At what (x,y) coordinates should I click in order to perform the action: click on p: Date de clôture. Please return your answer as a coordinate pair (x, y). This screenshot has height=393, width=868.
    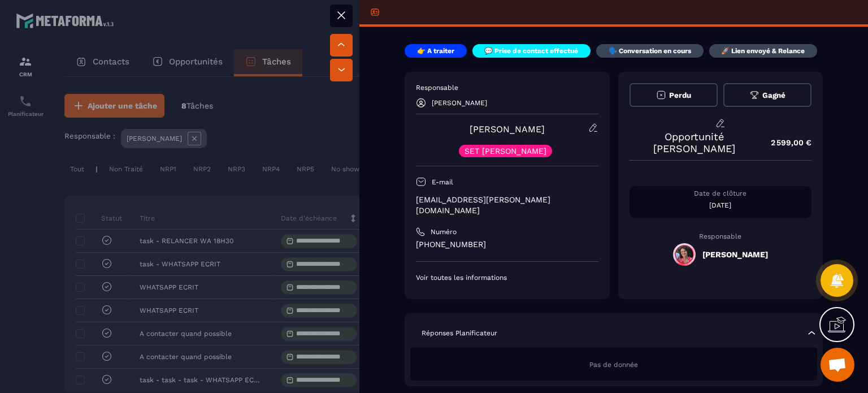
    Looking at the image, I should click on (721, 193).